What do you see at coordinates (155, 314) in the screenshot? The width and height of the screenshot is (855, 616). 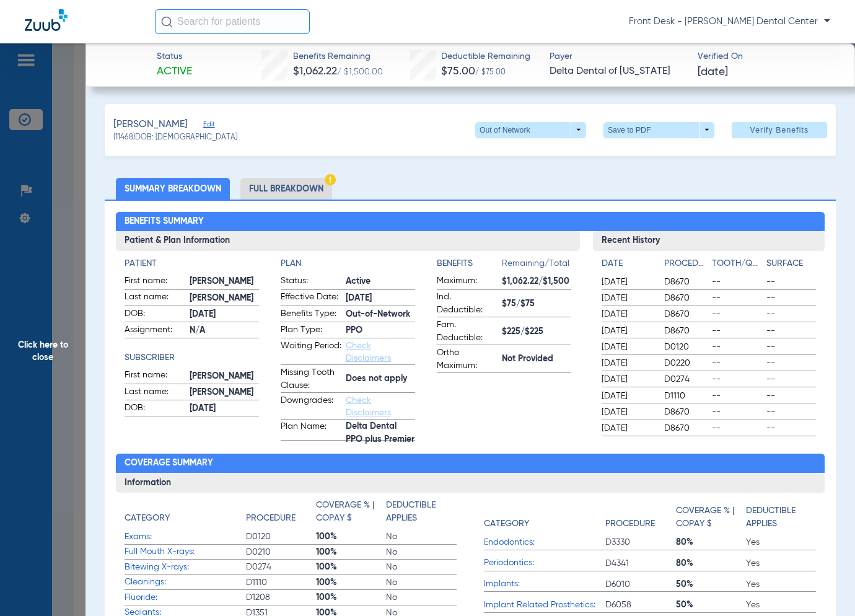 I see `span: DOB:` at bounding box center [155, 314].